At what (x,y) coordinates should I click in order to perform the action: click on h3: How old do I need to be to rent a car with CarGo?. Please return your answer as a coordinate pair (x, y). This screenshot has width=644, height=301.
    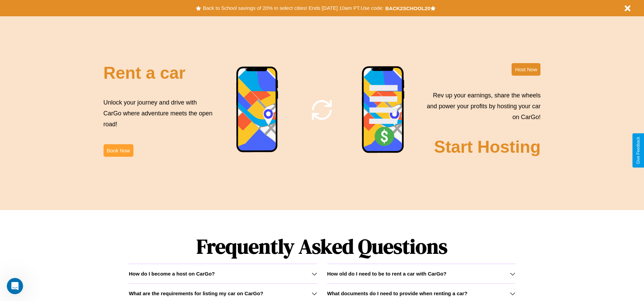
    Looking at the image, I should click on (387, 273).